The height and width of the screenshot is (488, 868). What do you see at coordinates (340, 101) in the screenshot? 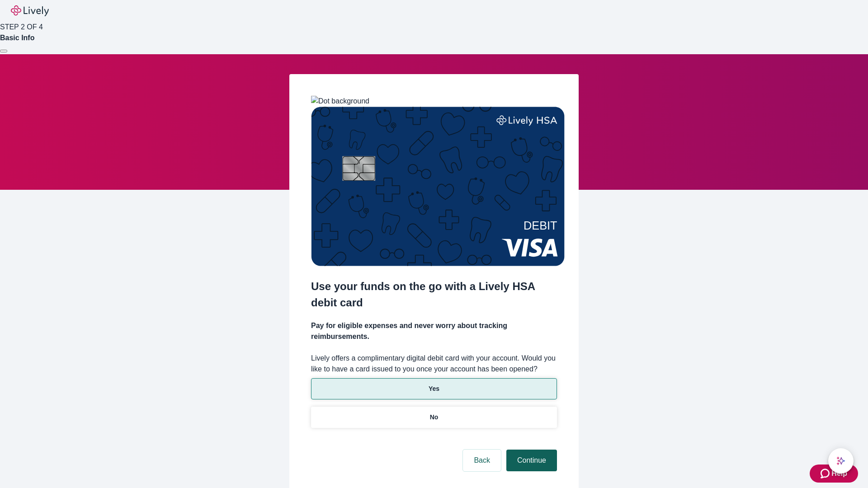
I see `img: Dot background` at bounding box center [340, 101].